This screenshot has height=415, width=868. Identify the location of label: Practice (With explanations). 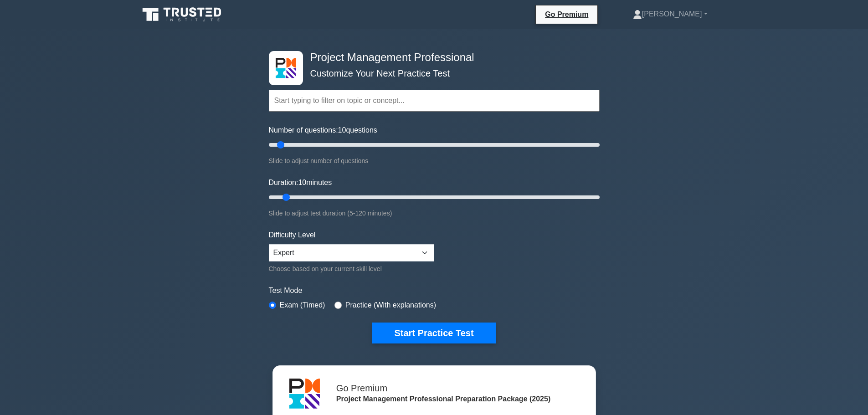
(390, 305).